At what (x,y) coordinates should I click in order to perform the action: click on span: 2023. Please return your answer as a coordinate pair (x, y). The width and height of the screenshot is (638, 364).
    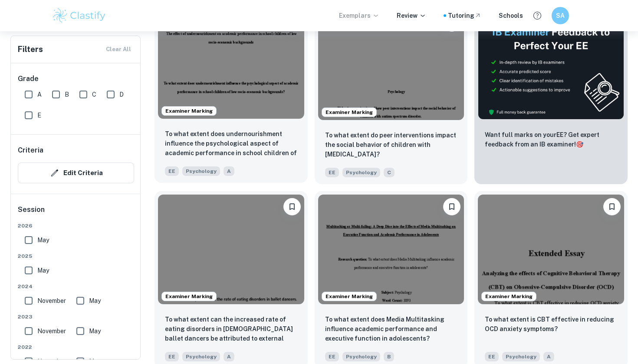
    Looking at the image, I should click on (76, 317).